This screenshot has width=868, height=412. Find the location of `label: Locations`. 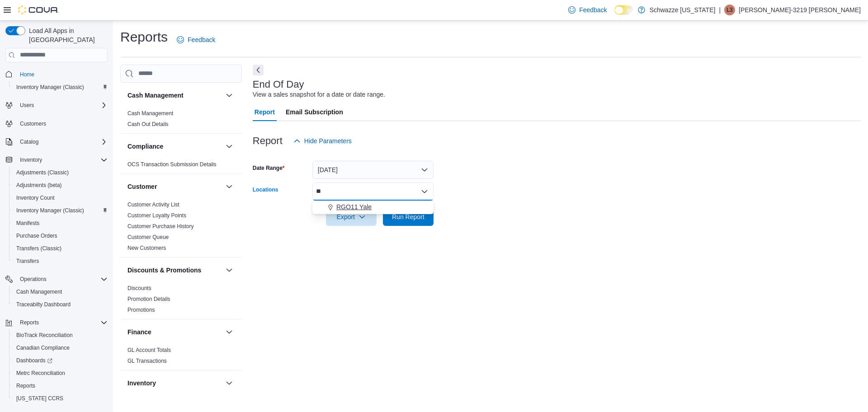

label: Locations is located at coordinates (265, 190).